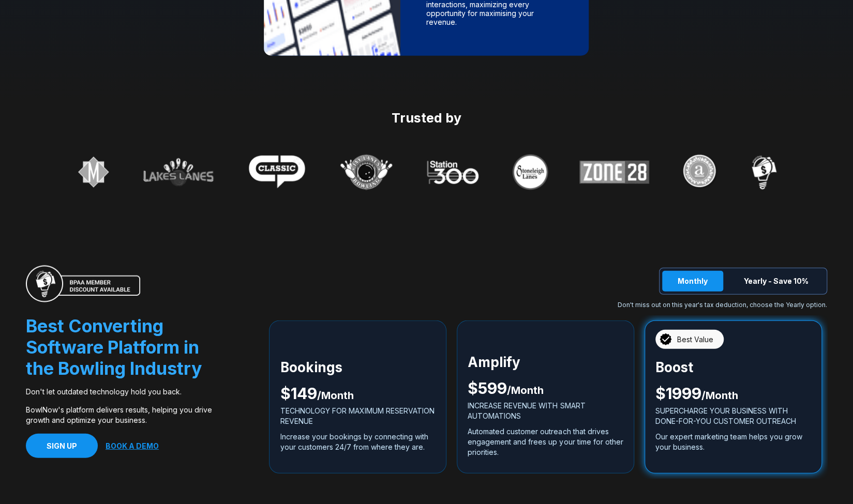  I want to click on p: Best Converting Software Platform in the Bowling Industry, so click(119, 347).